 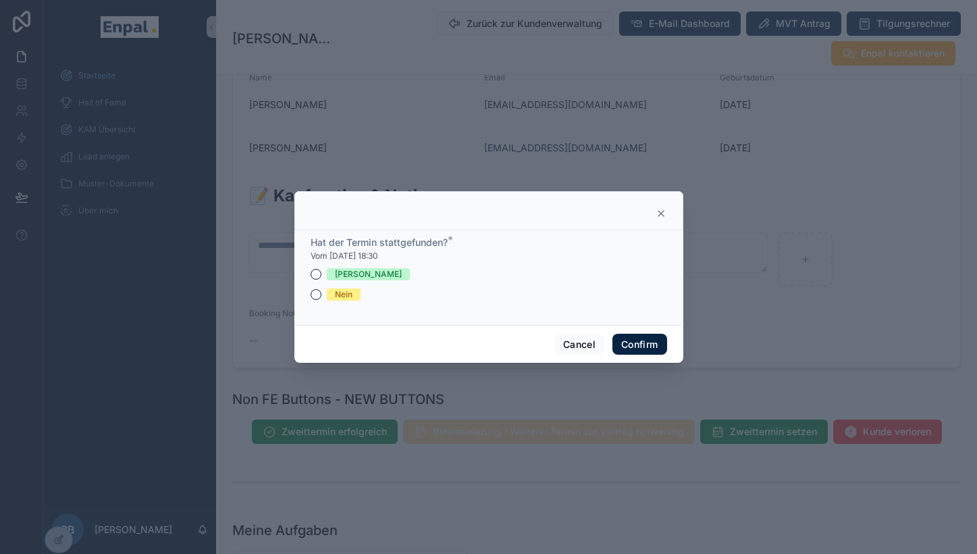 I want to click on button: Confirm, so click(x=640, y=345).